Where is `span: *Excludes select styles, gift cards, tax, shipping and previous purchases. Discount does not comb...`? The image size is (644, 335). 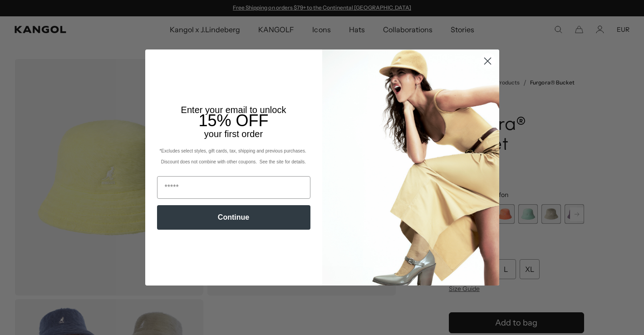 span: *Excludes select styles, gift cards, tax, shipping and previous purchases. Discount does not comb... is located at coordinates (233, 156).